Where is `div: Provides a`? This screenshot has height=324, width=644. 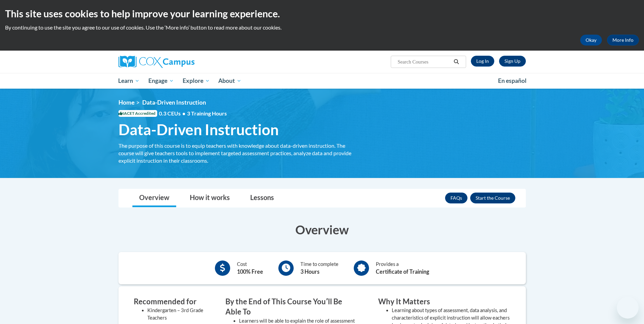
div: Provides a is located at coordinates (402, 268).